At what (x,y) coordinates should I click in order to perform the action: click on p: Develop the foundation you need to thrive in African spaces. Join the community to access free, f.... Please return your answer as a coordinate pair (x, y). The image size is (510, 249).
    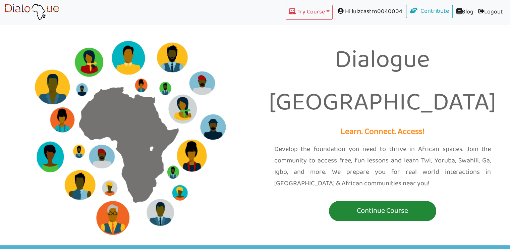
    Looking at the image, I should click on (383, 166).